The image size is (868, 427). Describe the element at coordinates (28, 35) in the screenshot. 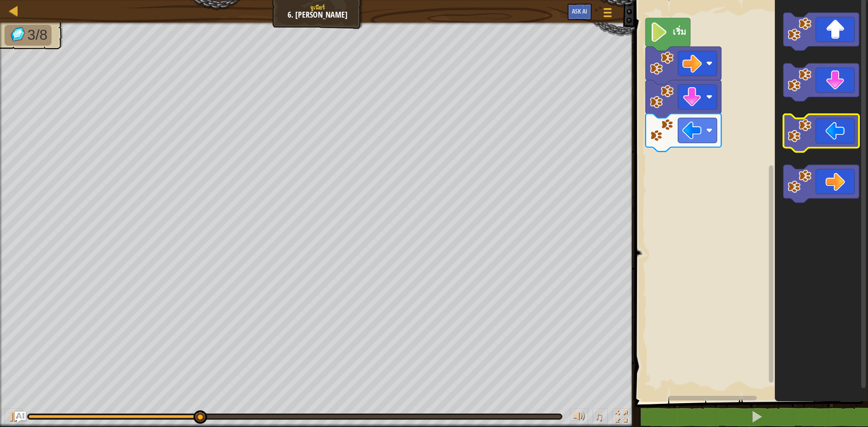

I see `li: เก็บอัญมณี` at that location.